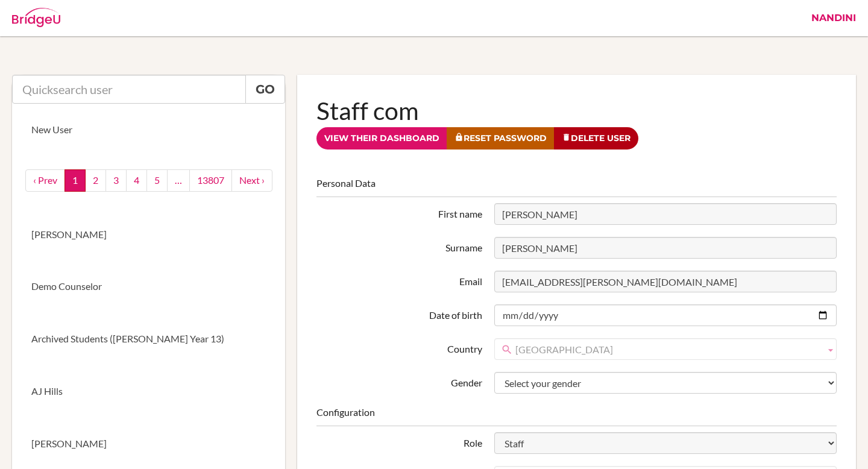 The height and width of the screenshot is (469, 868). I want to click on a: ‹ Prev, so click(45, 180).